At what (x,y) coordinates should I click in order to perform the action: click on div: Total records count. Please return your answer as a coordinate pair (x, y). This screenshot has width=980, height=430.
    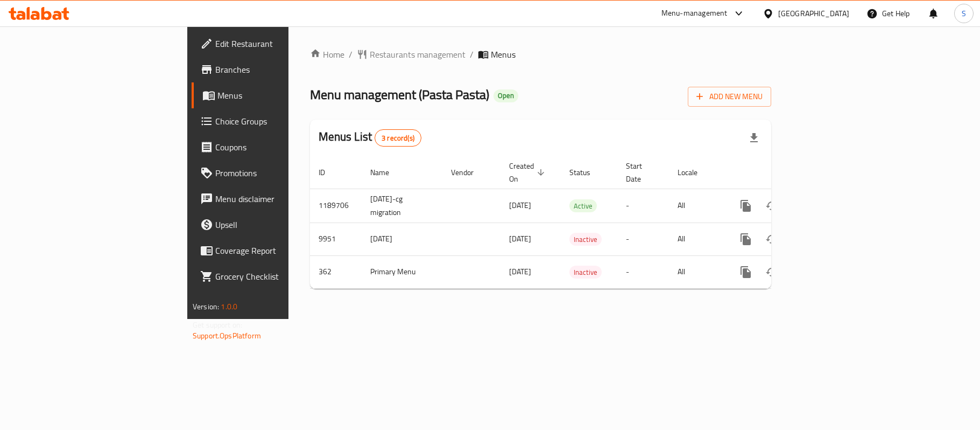
    Looking at the image, I should click on (398, 138).